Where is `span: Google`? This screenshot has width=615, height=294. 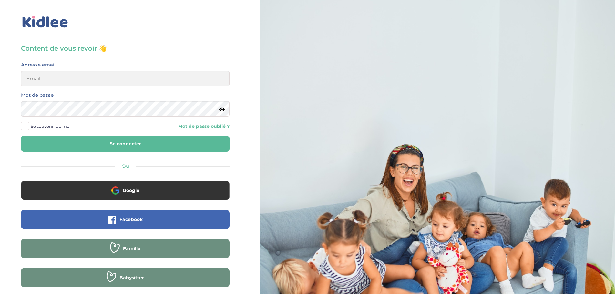 span: Google is located at coordinates (131, 190).